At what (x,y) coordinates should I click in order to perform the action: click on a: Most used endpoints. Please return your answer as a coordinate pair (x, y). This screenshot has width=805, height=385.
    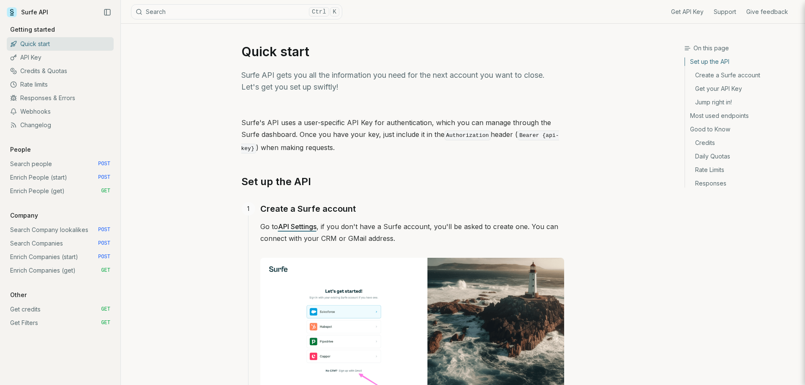
    Looking at the image, I should click on (742, 116).